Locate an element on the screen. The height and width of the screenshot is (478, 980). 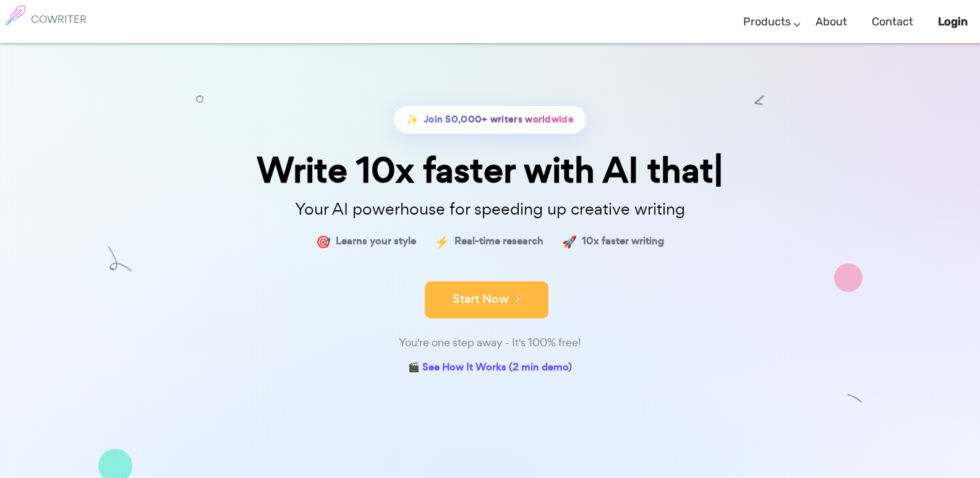
h6: COWRITER is located at coordinates (58, 19).